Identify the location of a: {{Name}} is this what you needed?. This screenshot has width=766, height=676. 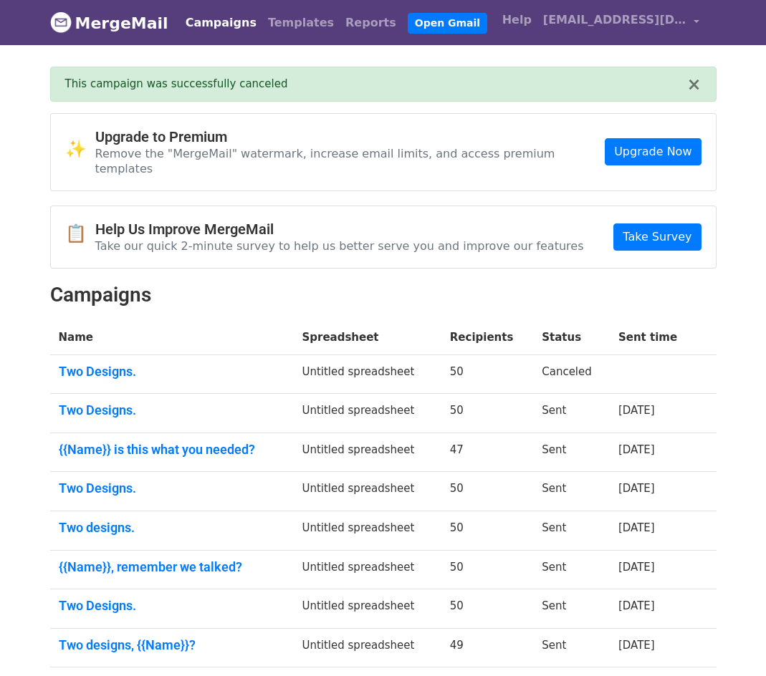
(172, 450).